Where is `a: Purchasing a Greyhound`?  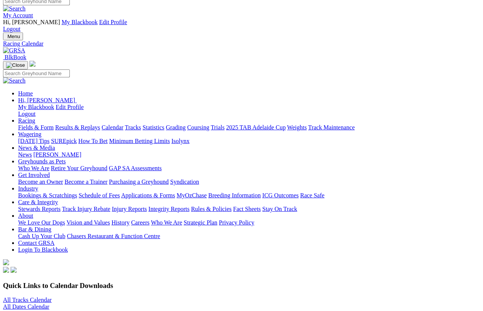
a: Purchasing a Greyhound is located at coordinates (139, 182).